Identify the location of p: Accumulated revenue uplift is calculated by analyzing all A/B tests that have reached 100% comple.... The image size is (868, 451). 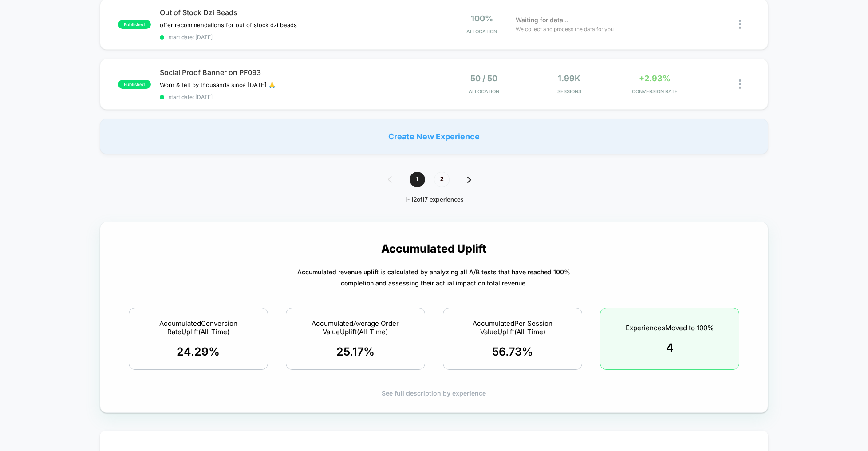
(433, 278).